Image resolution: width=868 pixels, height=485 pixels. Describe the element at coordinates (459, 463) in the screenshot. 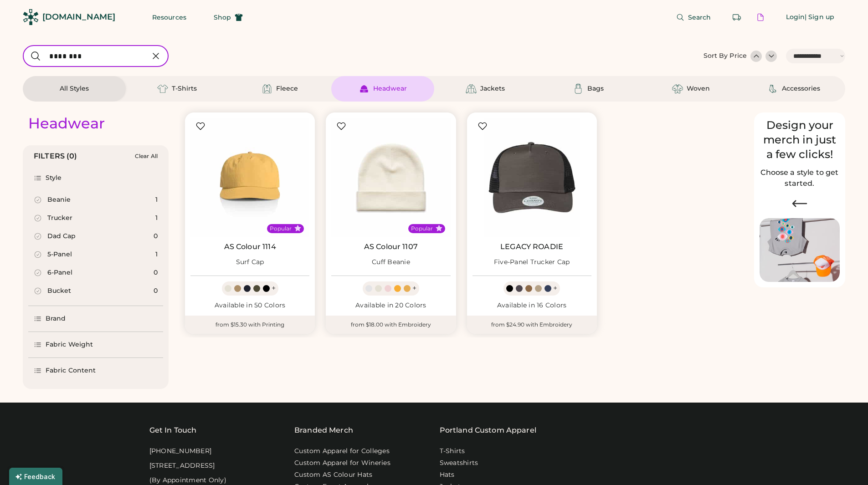

I see `a: Sweatshirts` at that location.